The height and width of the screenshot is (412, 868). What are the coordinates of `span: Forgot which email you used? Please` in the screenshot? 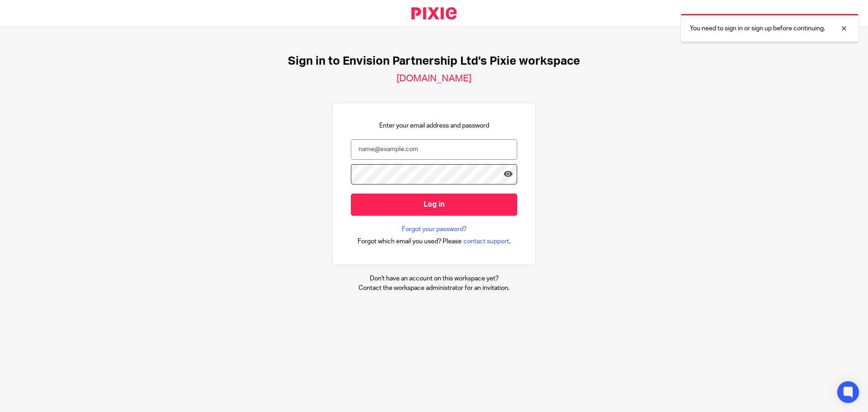 It's located at (410, 241).